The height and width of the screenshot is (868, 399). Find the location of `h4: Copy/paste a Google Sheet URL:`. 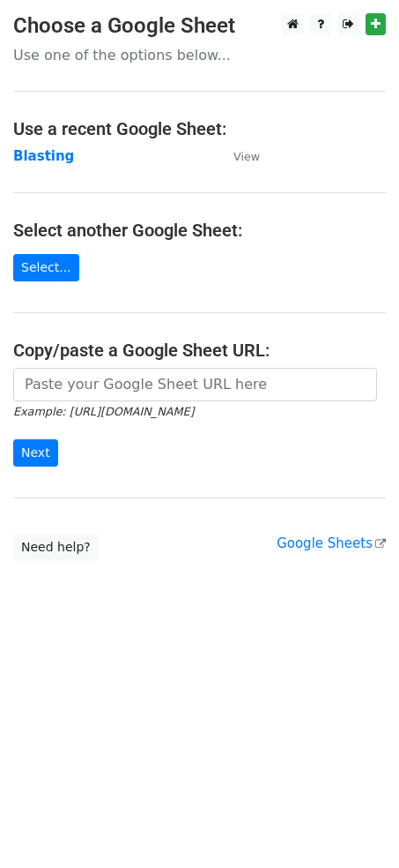

h4: Copy/paste a Google Sheet URL: is located at coordinates (199, 350).